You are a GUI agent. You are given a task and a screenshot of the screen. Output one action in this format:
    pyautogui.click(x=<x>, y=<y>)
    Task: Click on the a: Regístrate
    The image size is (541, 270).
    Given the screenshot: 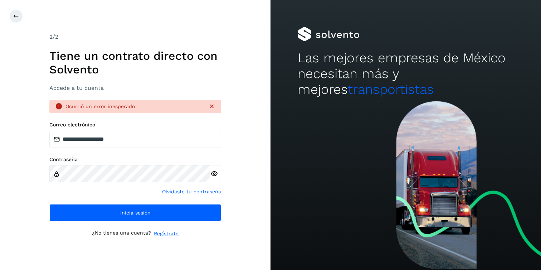 What is the action you would take?
    pyautogui.click(x=166, y=233)
    